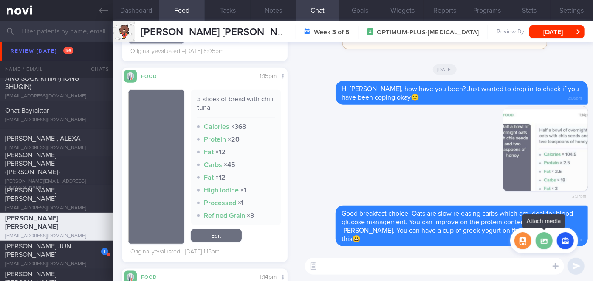 The height and width of the screenshot is (281, 593). I want to click on span: 5 weeks left, so click(385, 39).